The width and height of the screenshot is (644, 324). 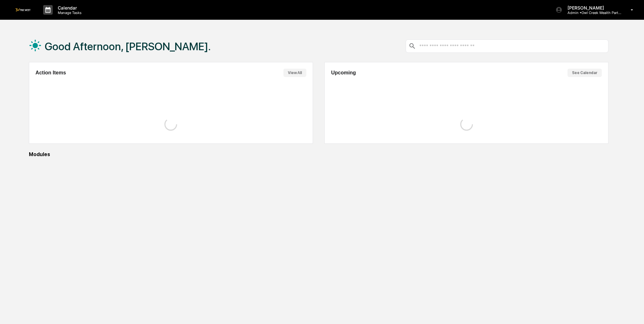 I want to click on button: See Calendar, so click(x=585, y=73).